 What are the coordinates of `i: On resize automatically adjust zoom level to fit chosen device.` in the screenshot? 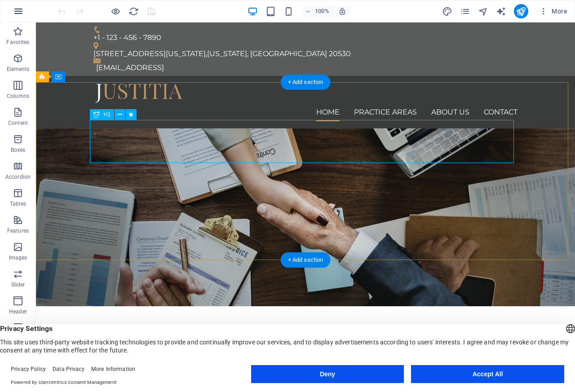 It's located at (342, 11).